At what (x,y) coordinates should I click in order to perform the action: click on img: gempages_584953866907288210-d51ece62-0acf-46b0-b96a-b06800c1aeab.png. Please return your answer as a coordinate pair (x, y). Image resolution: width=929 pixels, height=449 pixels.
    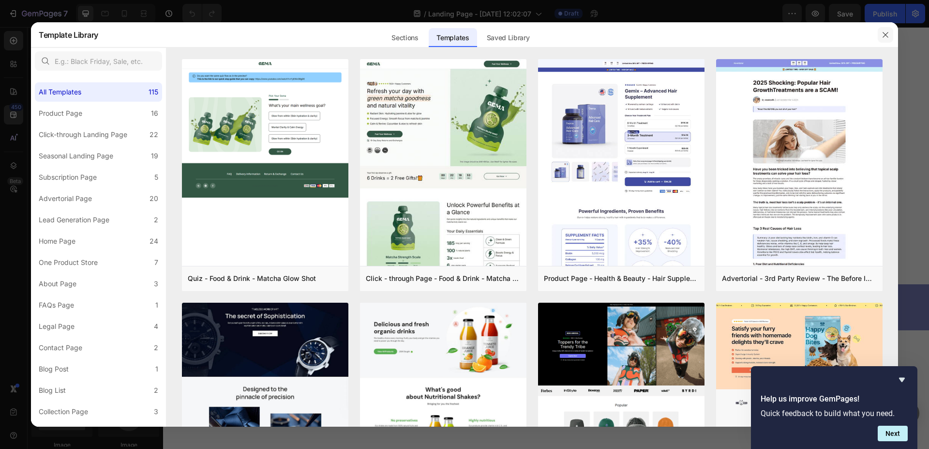
    Looking at the image, I should click on (290, 107).